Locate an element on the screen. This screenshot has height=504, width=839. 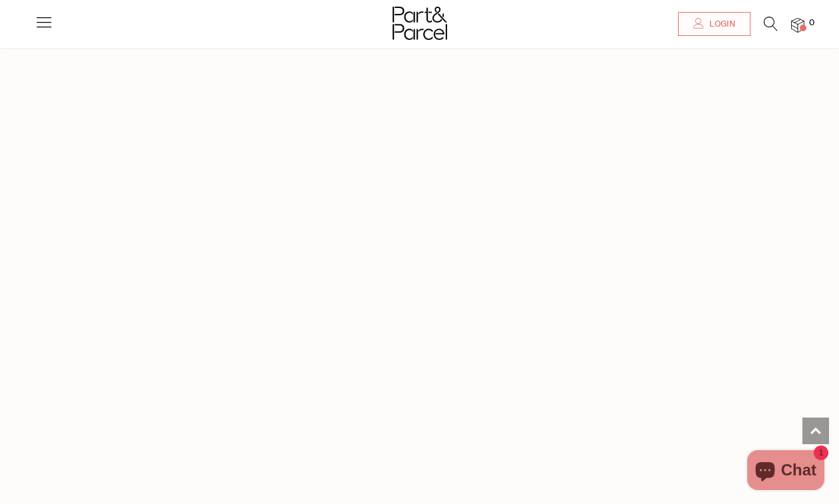
span: Login is located at coordinates (720, 24).